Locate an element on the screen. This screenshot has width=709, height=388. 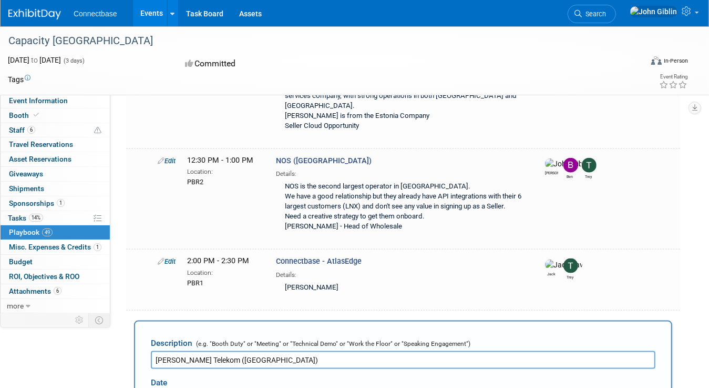
a: Tasks14% is located at coordinates (55, 218).